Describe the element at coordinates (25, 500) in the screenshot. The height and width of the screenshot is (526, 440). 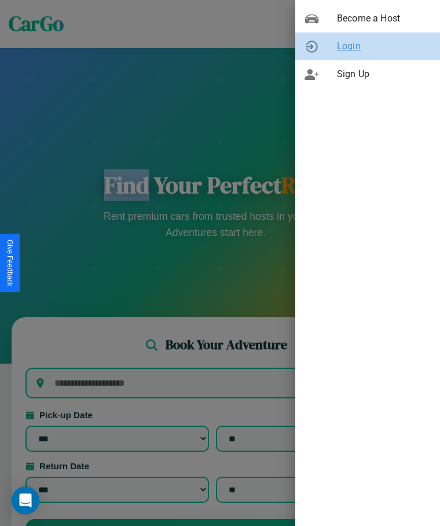
I see `div: Open Intercom Messenger` at that location.